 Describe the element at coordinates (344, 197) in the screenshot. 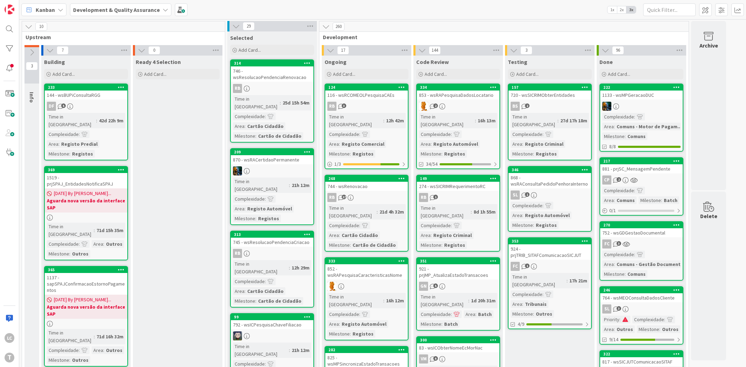

I see `span: 17` at that location.